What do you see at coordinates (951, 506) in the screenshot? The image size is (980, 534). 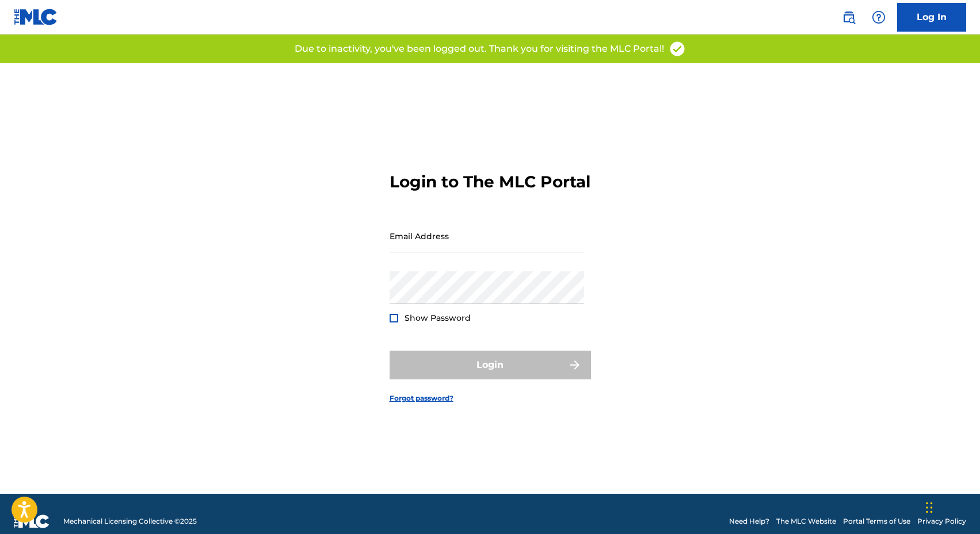 I see `div: Chat Widget` at bounding box center [951, 506].